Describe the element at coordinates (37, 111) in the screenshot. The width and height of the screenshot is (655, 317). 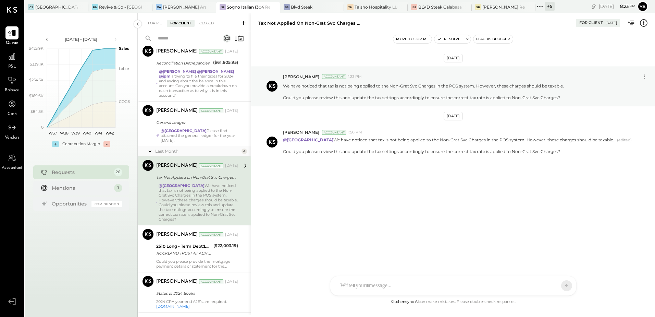
I see `text: $84.8K` at that location.